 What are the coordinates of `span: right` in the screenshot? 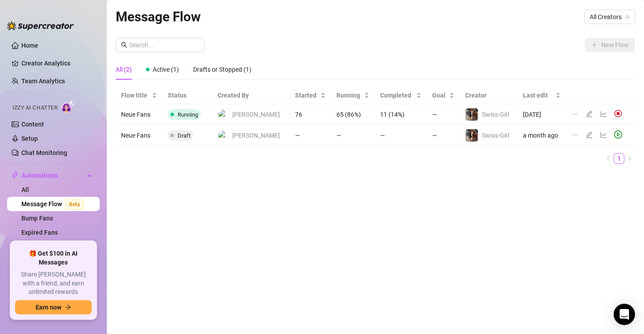 It's located at (630, 159).